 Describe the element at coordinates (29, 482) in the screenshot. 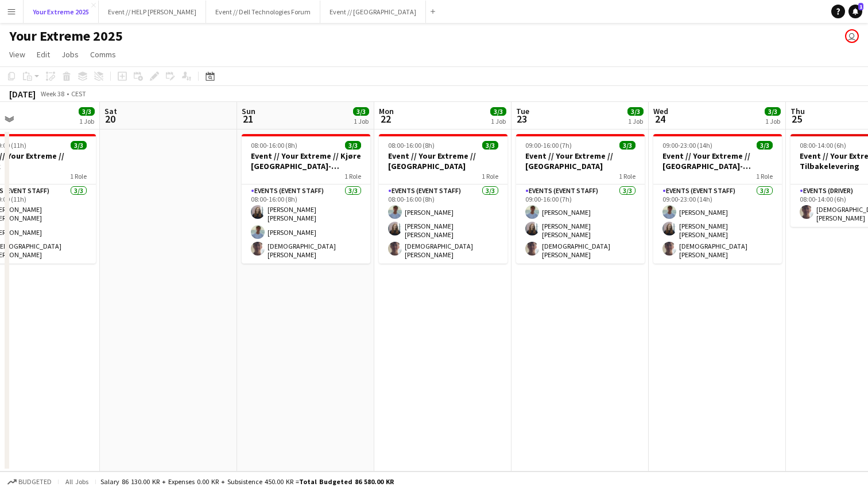

I see `button: Budgeted` at that location.